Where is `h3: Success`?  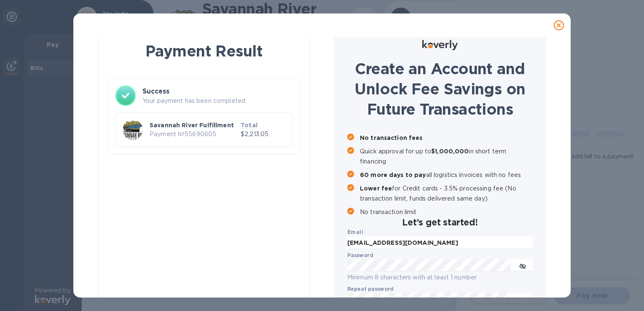 h3: Success is located at coordinates (217, 91).